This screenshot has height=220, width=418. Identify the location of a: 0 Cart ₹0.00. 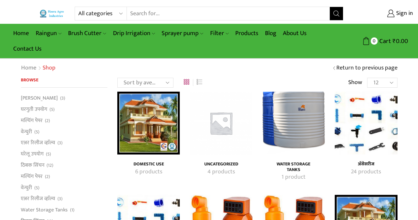
(379, 41).